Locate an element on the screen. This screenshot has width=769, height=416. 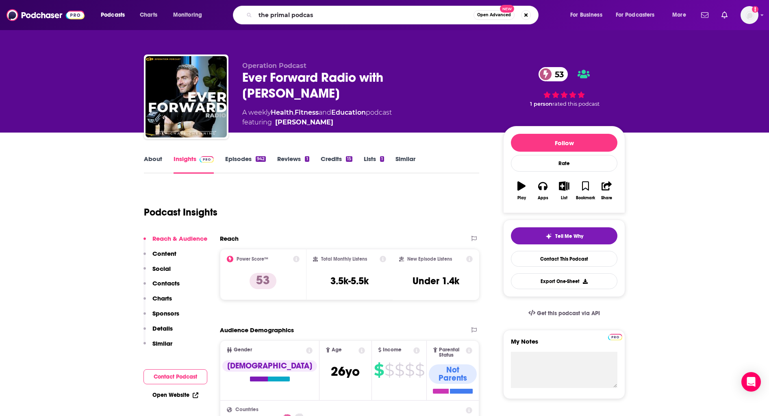
button: Social is located at coordinates (157, 272).